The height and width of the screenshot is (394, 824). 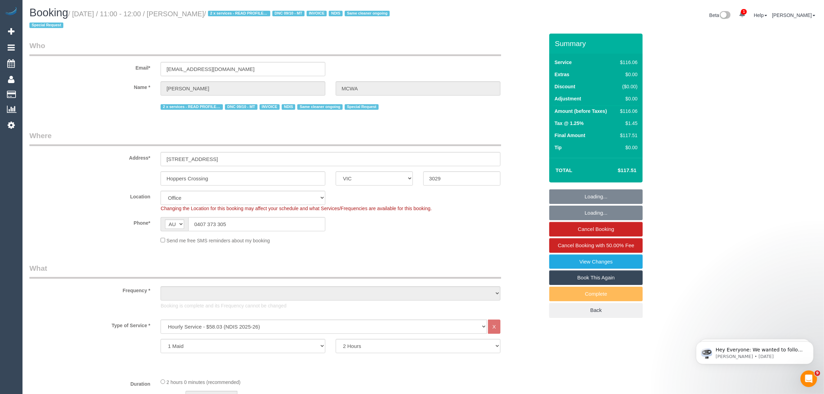 I want to click on label: Tip, so click(x=558, y=147).